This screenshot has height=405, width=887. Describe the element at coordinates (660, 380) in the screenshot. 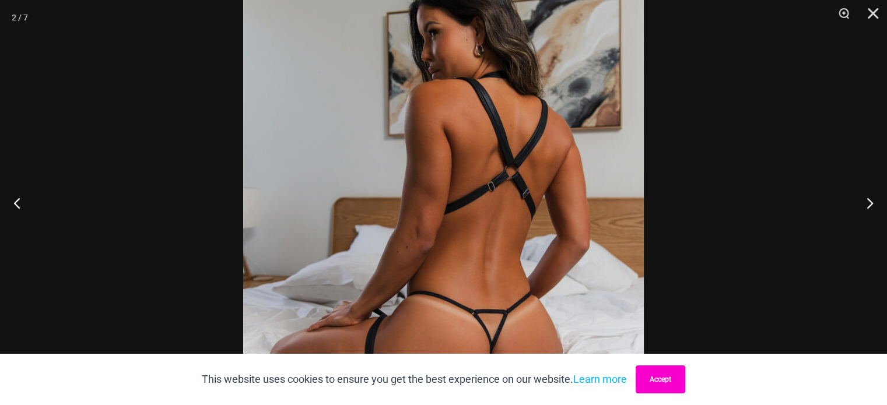

I see `button: Accept` at that location.